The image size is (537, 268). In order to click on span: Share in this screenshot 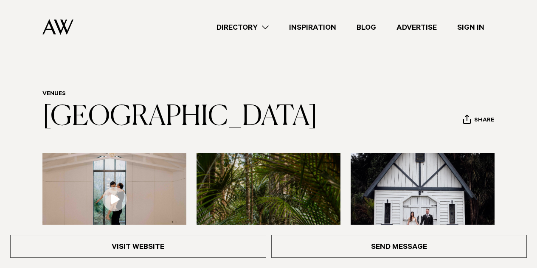, I will do `click(484, 121)`.